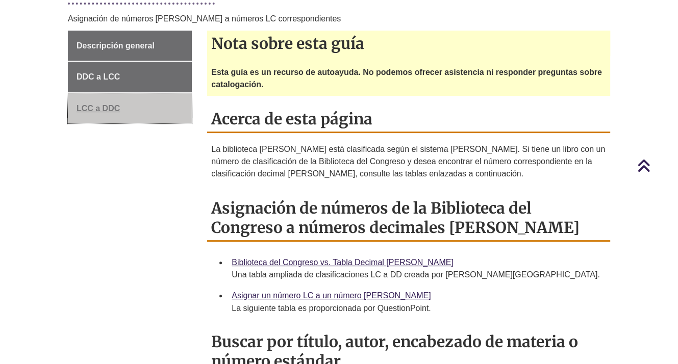 This screenshot has height=364, width=678. What do you see at coordinates (656, 165) in the screenshot?
I see `a: Volver arriba` at bounding box center [656, 165].